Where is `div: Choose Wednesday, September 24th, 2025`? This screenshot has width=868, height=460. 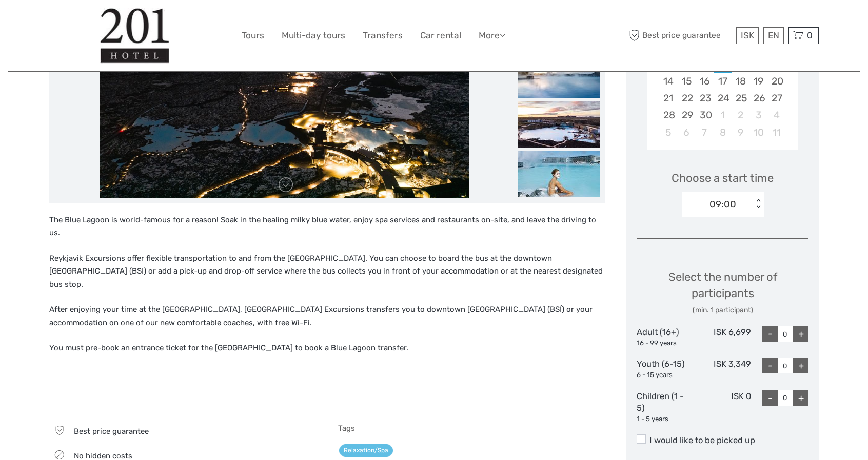 div: Choose Wednesday, September 24th, 2025 is located at coordinates (722, 98).